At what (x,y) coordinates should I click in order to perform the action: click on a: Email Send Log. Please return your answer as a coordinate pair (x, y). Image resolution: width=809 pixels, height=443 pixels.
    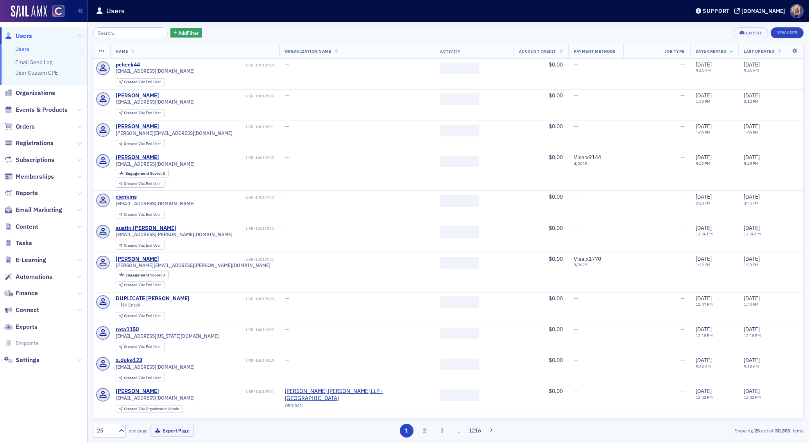
    Looking at the image, I should click on (34, 62).